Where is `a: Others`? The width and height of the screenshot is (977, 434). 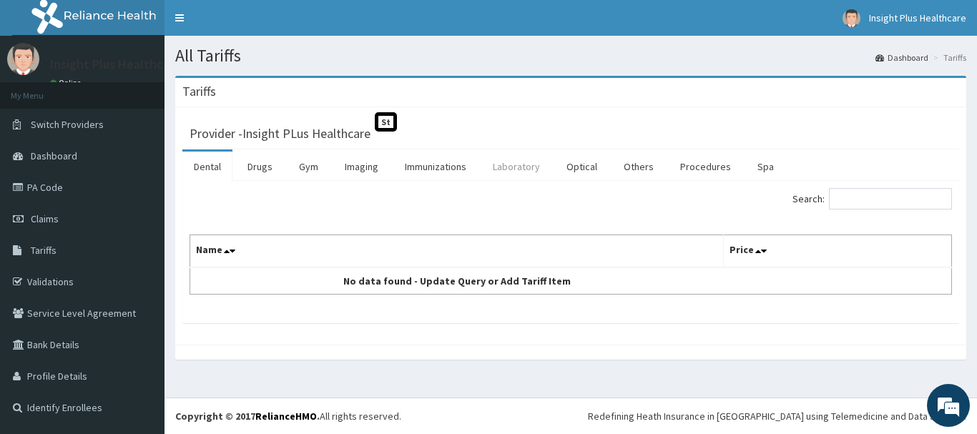
a: Others is located at coordinates (639, 167).